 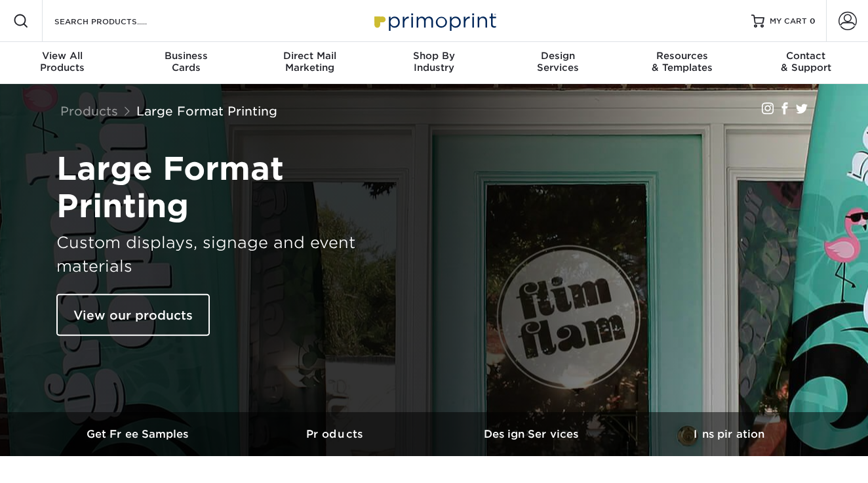 What do you see at coordinates (812, 21) in the screenshot?
I see `span: 0` at bounding box center [812, 21].